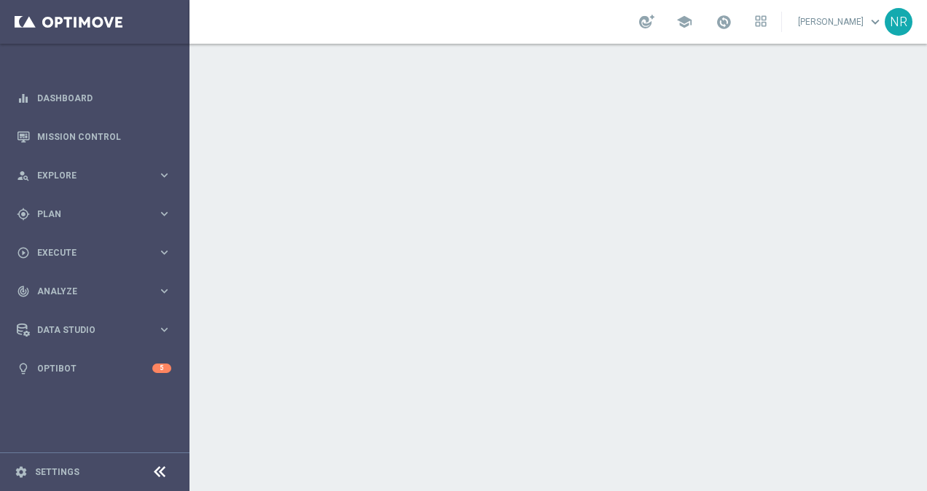  Describe the element at coordinates (23, 214) in the screenshot. I see `i: gps_fixed` at that location.